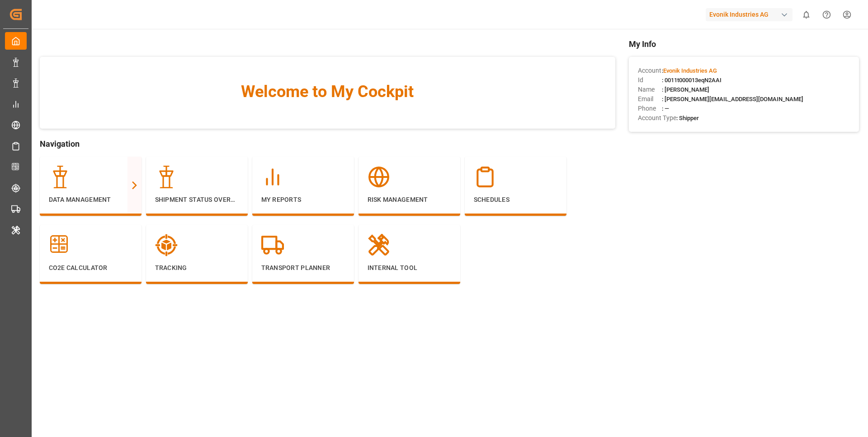  What do you see at coordinates (827, 14) in the screenshot?
I see `button: Help Center` at bounding box center [827, 14].